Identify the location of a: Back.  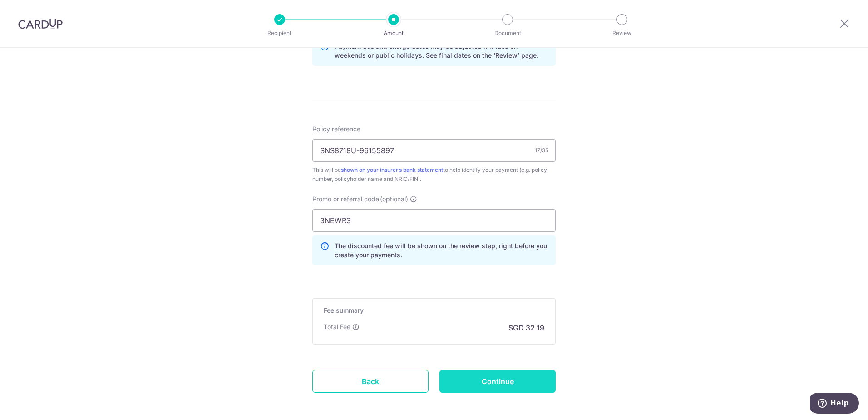
(371, 381).